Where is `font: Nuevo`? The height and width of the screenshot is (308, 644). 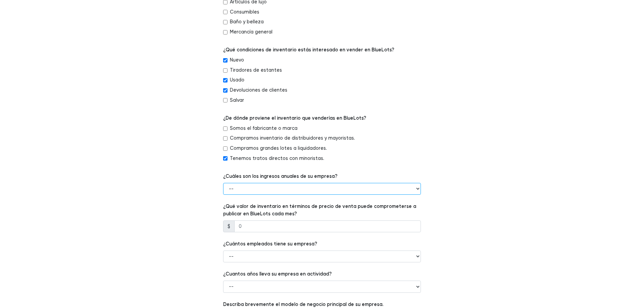 font: Nuevo is located at coordinates (237, 60).